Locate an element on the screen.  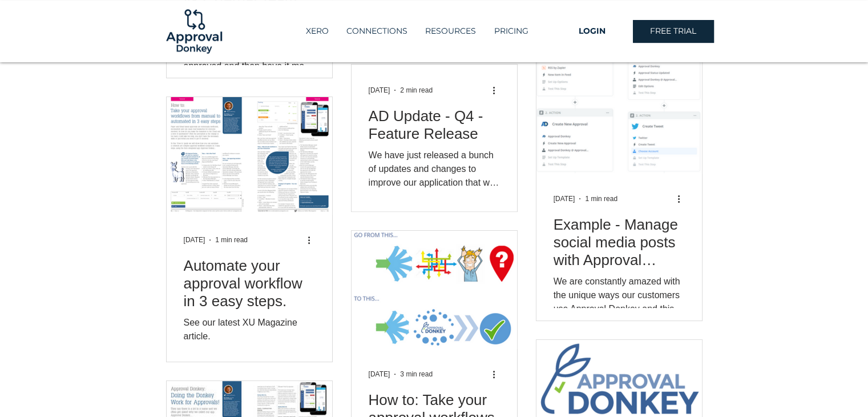
p: XERO is located at coordinates (317, 31).